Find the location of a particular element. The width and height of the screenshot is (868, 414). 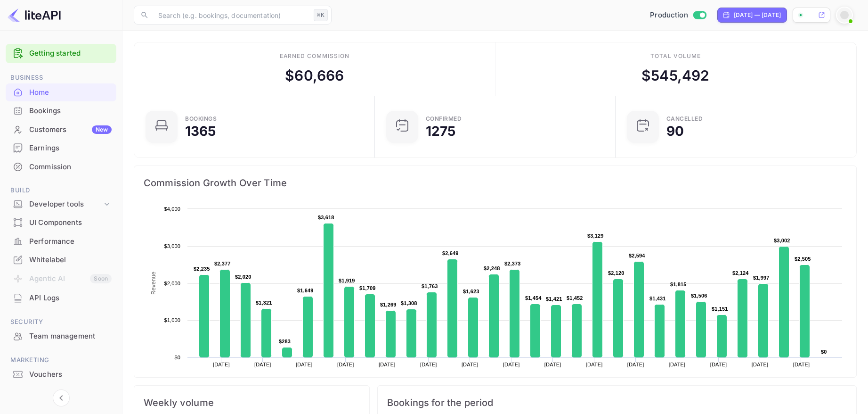

text: $1,815 is located at coordinates (678, 284).